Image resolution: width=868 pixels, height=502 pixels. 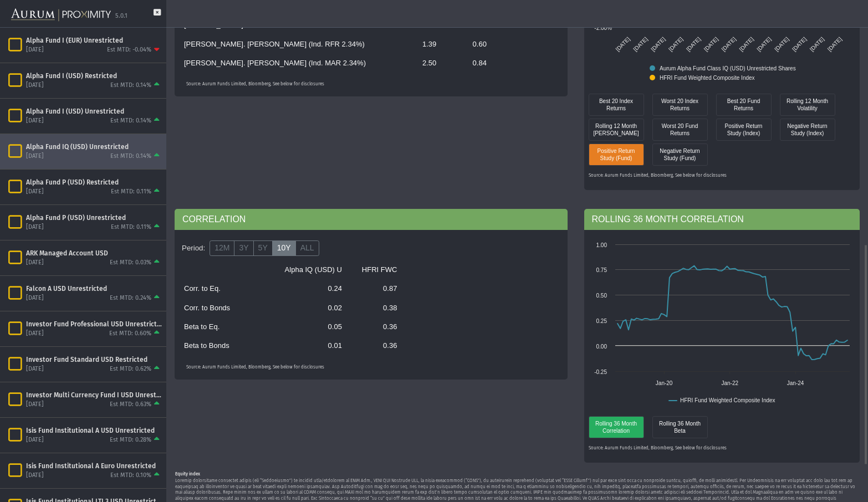 I want to click on td: 0.87, so click(x=376, y=289).